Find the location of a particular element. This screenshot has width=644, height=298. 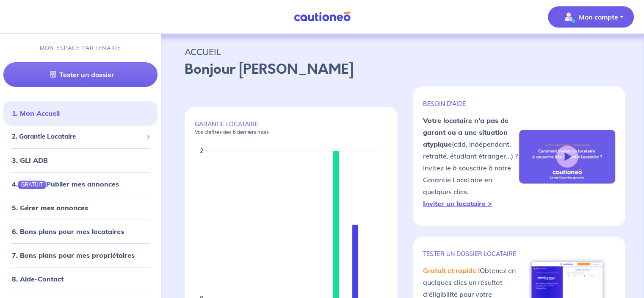

div: 2. Garantie Locataire is located at coordinates (81, 137).